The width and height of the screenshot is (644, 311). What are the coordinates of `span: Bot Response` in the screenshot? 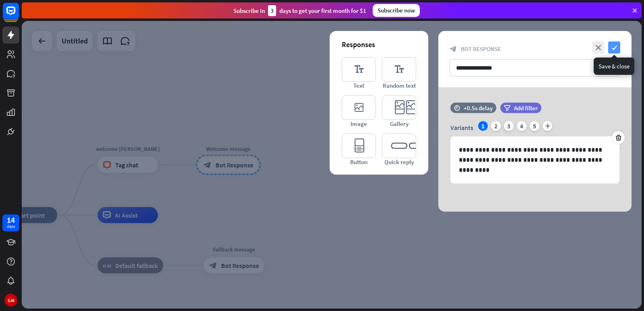 It's located at (481, 49).